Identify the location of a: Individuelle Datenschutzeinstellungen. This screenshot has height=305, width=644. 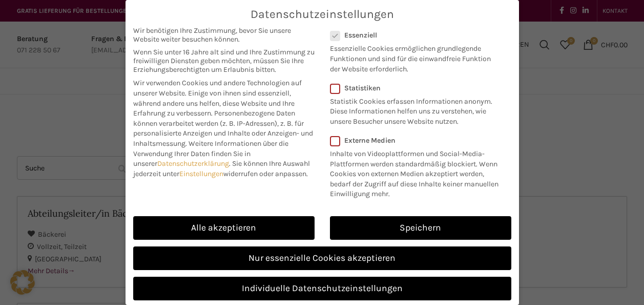
(322, 288).